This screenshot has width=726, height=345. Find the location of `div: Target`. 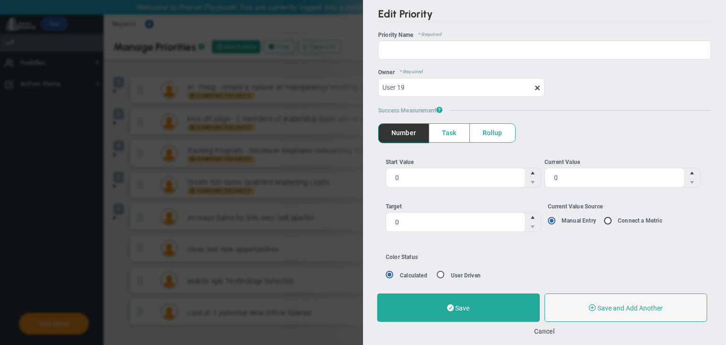

div: Target is located at coordinates (464, 207).